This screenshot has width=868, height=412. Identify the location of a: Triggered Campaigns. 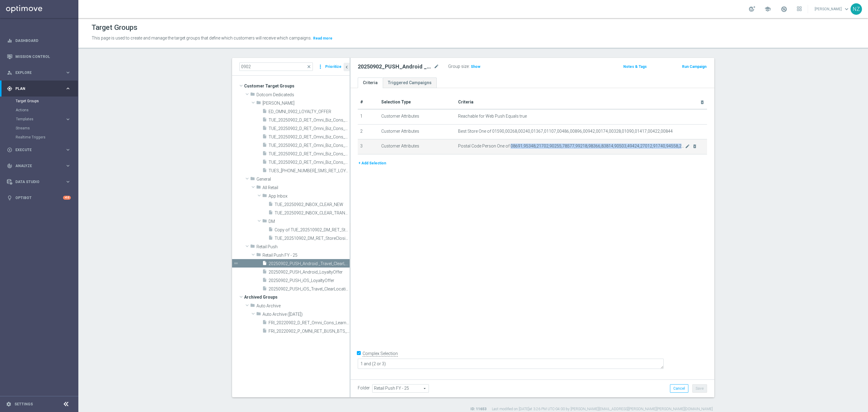
(410, 82).